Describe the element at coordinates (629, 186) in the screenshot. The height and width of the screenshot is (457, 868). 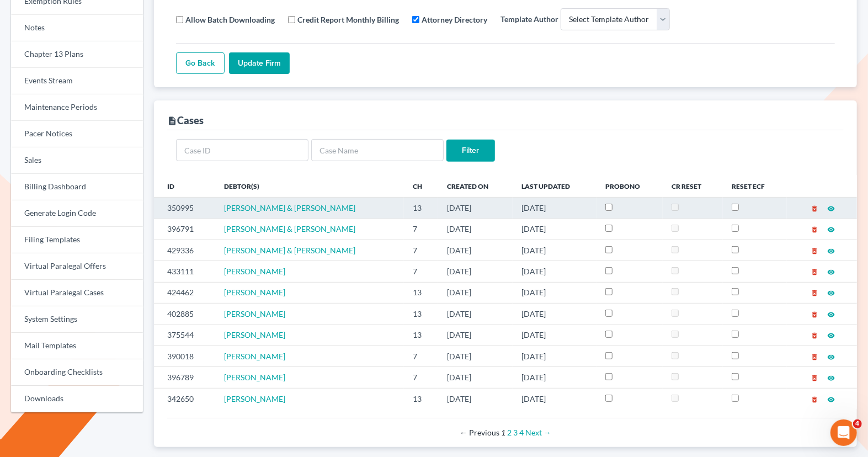
I see `th: ProBono` at that location.